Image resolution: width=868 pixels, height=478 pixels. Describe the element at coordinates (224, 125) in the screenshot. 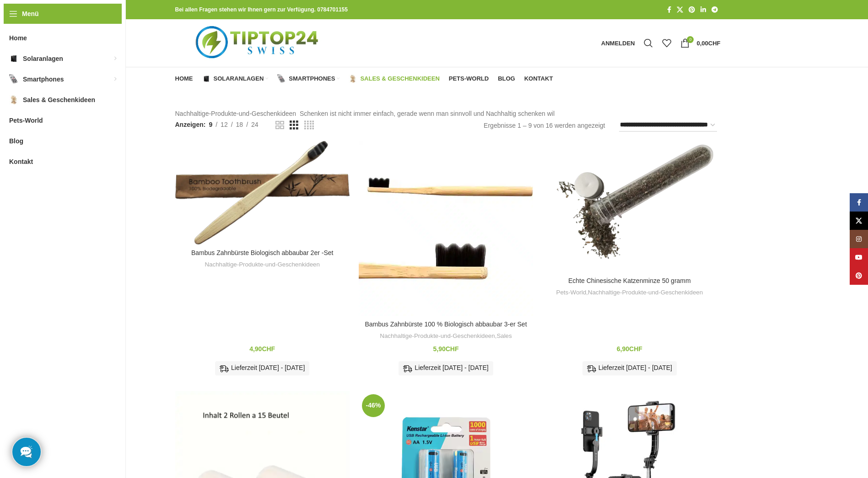

I see `a: 12` at that location.